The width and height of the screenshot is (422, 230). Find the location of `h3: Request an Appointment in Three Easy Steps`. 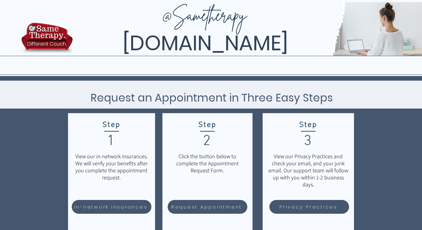

h3: Request an Appointment in Three Easy Steps is located at coordinates (212, 98).